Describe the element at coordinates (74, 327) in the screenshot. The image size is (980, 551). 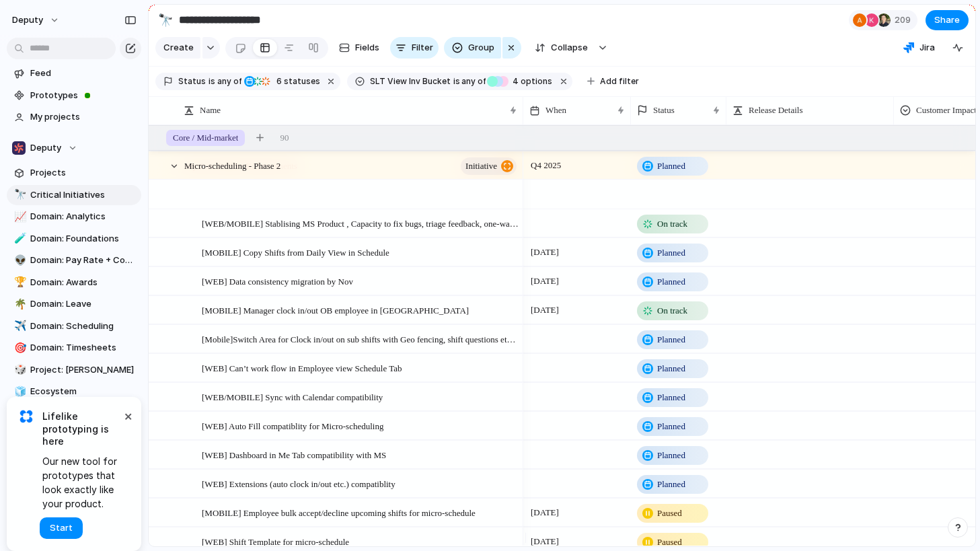
I see `a: ✈️Domain: Scheduling` at that location.